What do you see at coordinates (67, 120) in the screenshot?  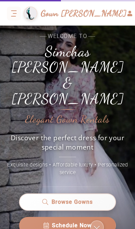 I see `h2: Elegant Gown Rentals` at bounding box center [67, 120].